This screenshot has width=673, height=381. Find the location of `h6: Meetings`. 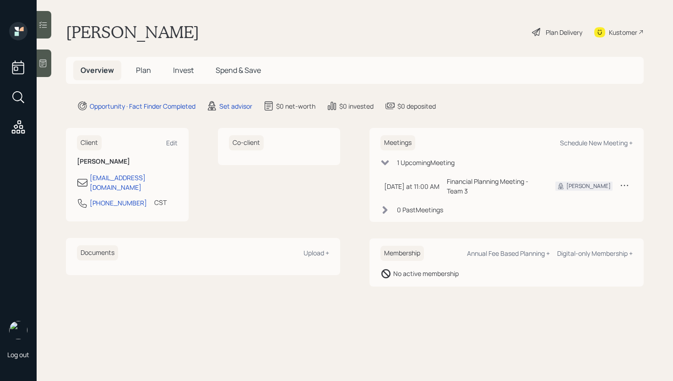

h6: Meetings is located at coordinates (398, 142).